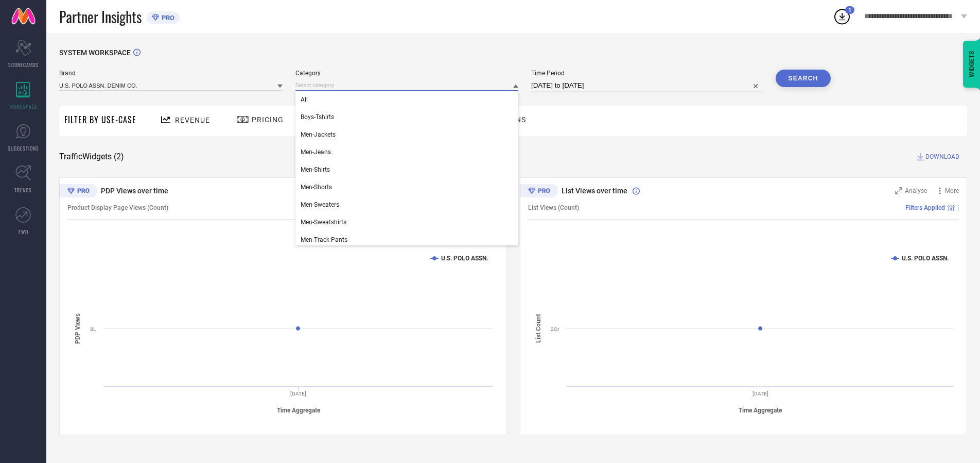 Image resolution: width=980 pixels, height=463 pixels. I want to click on span: Time Period, so click(647, 73).